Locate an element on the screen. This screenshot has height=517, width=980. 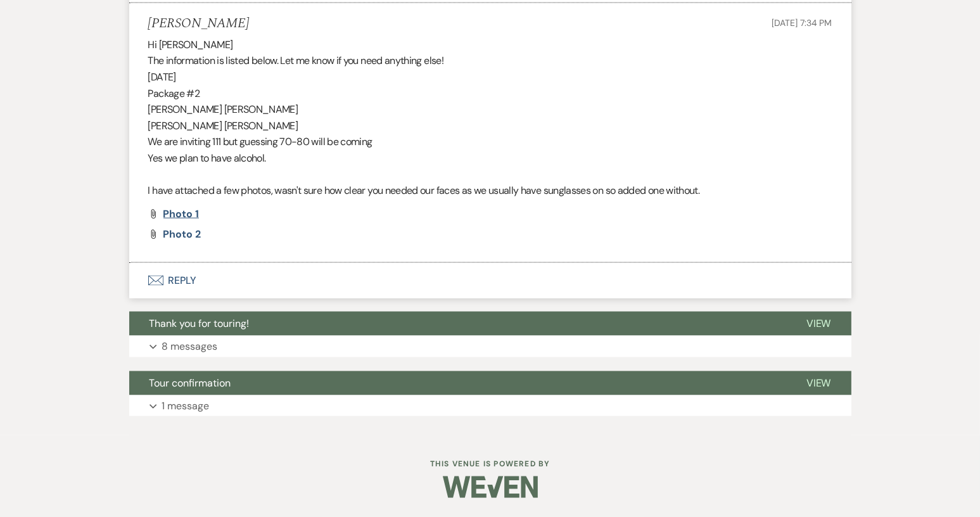
span: Thank you for touring! is located at coordinates (200, 323).